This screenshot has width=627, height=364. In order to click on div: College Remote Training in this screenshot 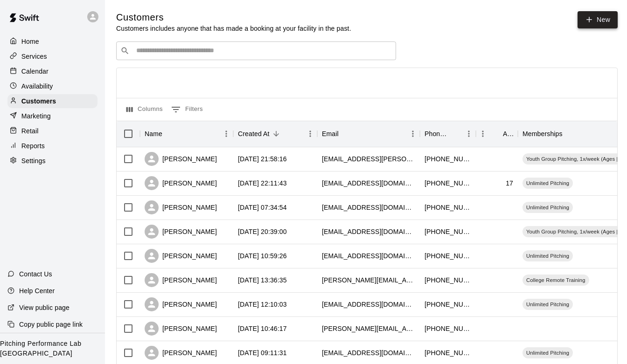, I will do `click(555, 280)`.